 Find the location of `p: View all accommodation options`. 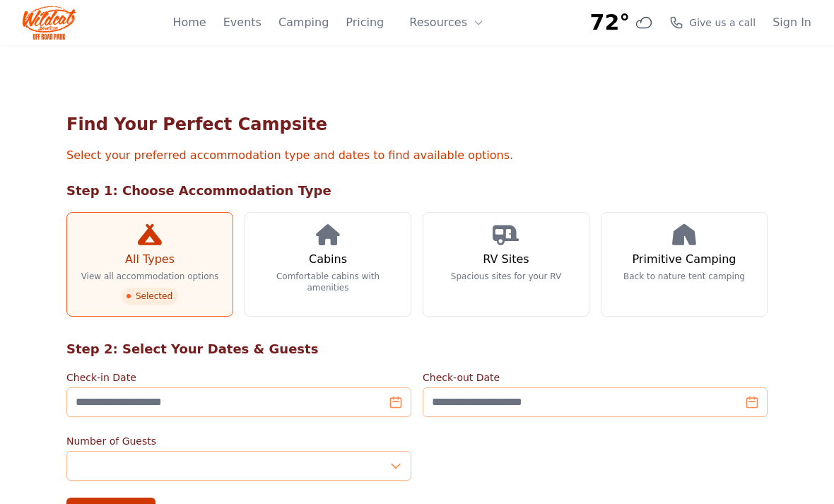

p: View all accommodation options is located at coordinates (150, 276).